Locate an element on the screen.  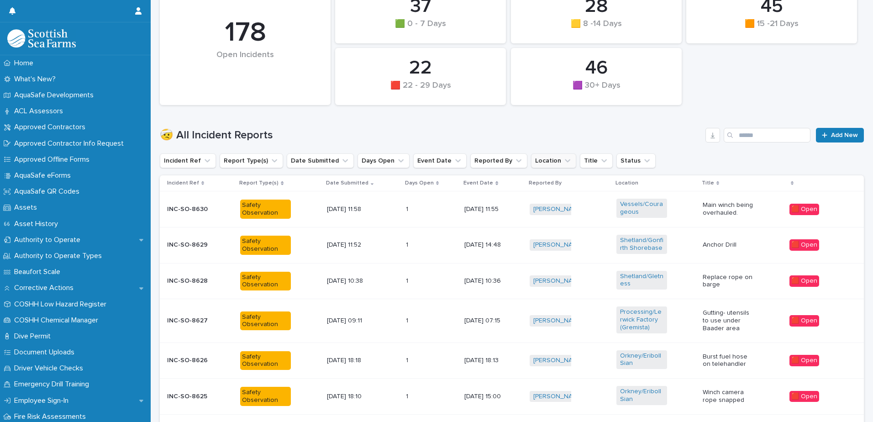
input: Search is located at coordinates (767, 135).